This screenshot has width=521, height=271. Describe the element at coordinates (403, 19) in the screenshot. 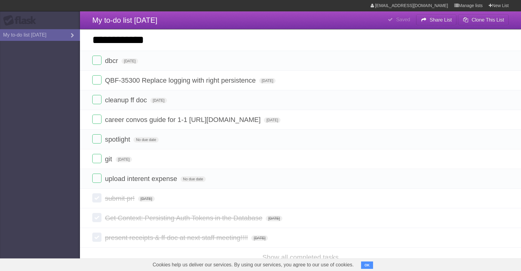

I see `b: Saved` at that location.